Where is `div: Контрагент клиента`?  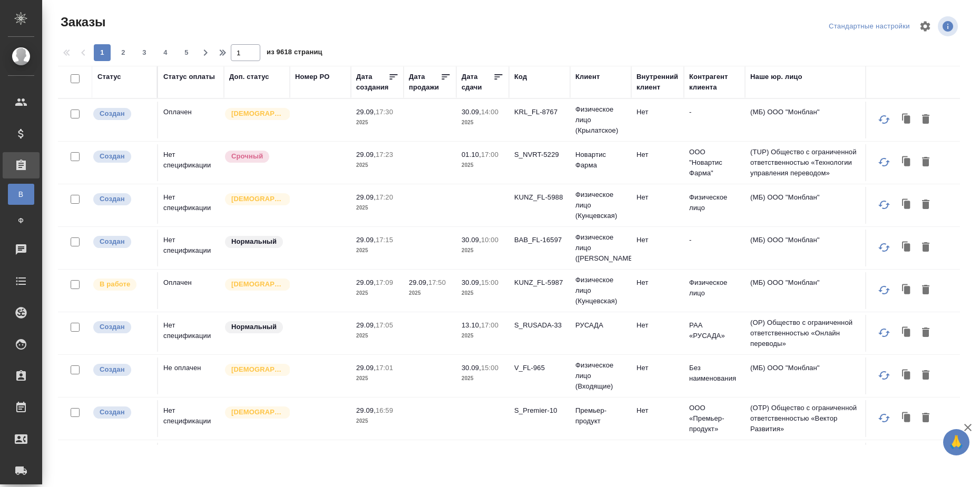
div: Контрагент клиента is located at coordinates (714, 82).